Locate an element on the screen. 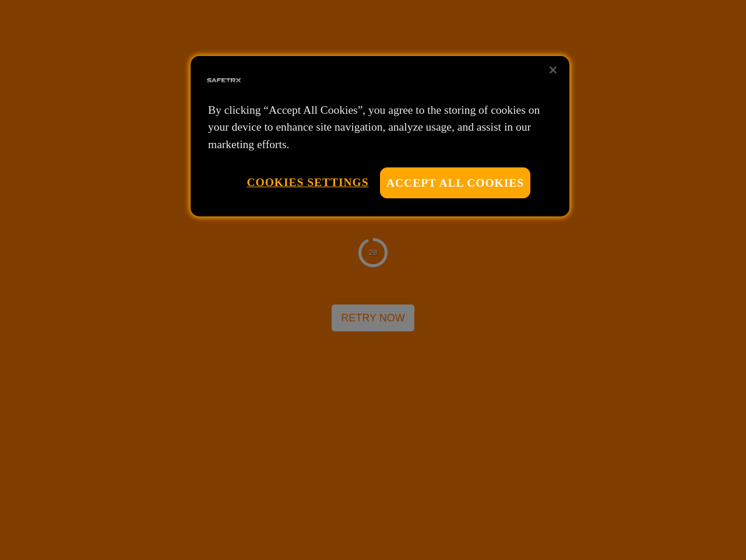 This screenshot has width=746, height=560. img: Safe Tracks is located at coordinates (224, 80).